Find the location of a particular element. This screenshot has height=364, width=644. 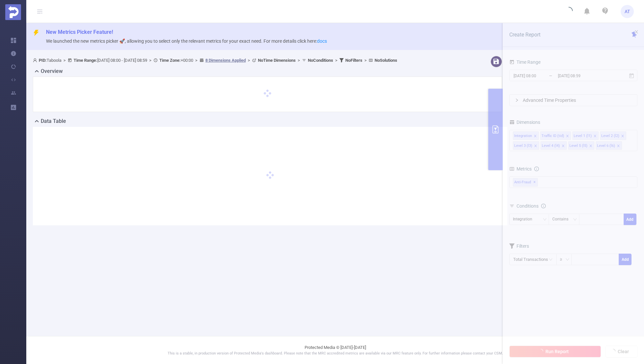

img: Protected Media is located at coordinates (13, 12).